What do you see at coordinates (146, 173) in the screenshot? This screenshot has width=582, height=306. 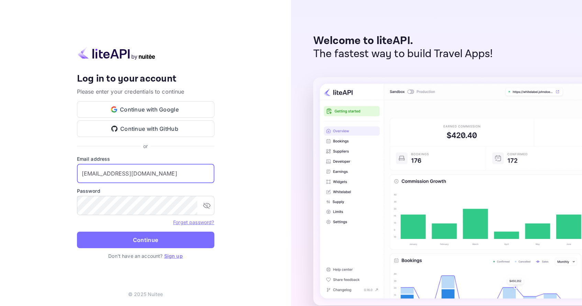 I see `input: Enter your email address` at bounding box center [146, 173].